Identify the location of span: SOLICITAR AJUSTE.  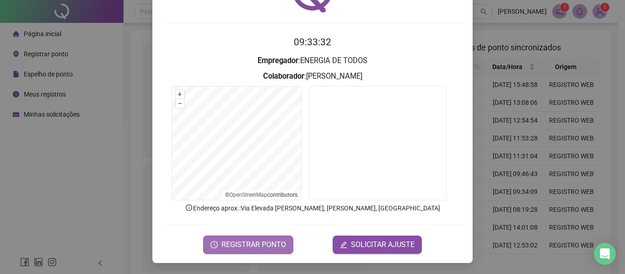
(383, 245).